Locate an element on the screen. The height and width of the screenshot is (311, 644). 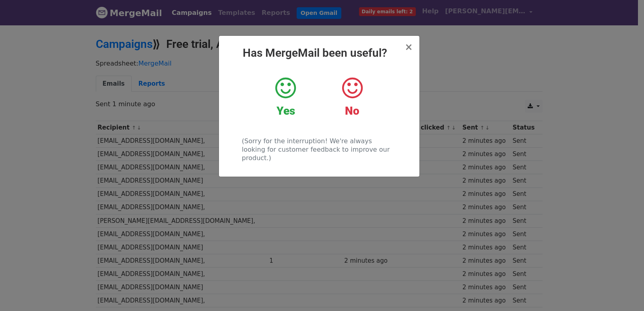
a: No is located at coordinates (352, 97).